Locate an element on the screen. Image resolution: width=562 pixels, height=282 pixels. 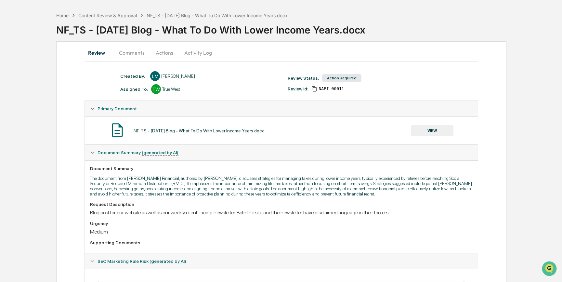
div: Action Required is located at coordinates (341, 78).